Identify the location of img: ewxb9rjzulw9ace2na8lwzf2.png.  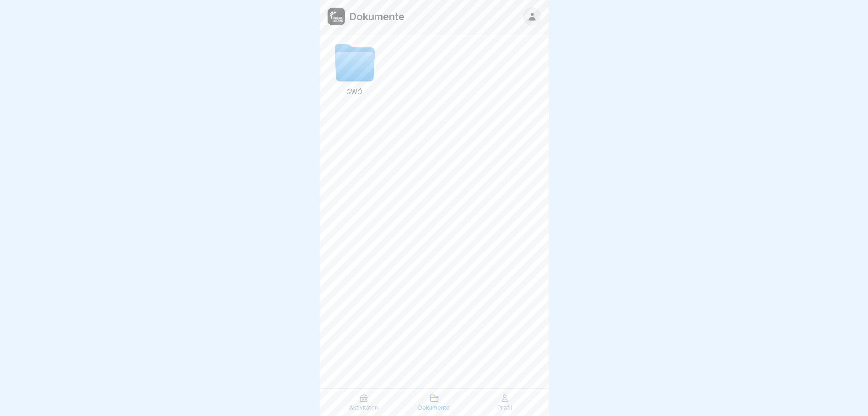
(336, 17).